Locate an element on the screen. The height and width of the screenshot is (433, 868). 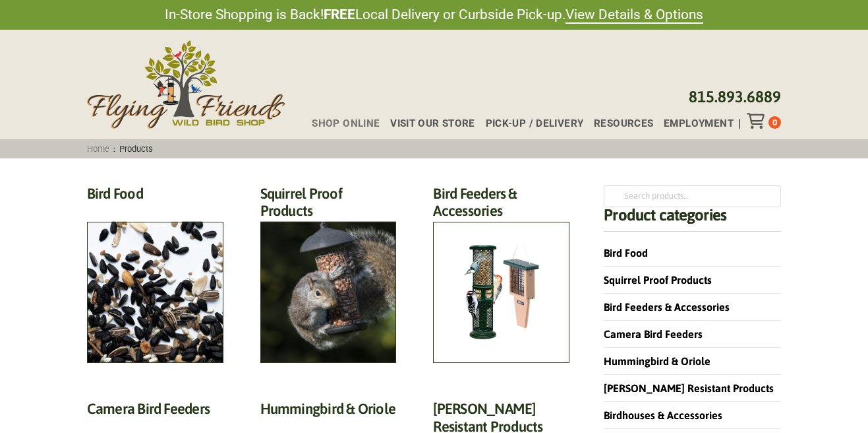
span: Employment is located at coordinates (699, 123).